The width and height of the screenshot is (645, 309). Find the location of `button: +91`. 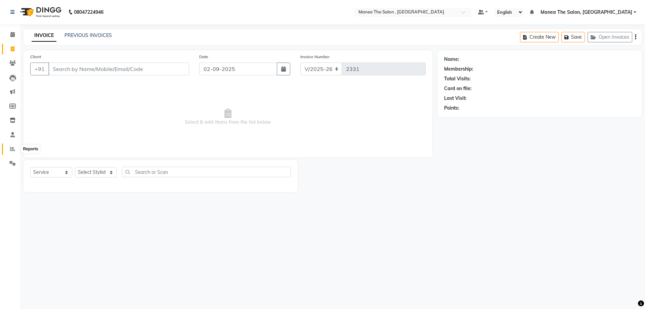

button: +91 is located at coordinates (40, 69).